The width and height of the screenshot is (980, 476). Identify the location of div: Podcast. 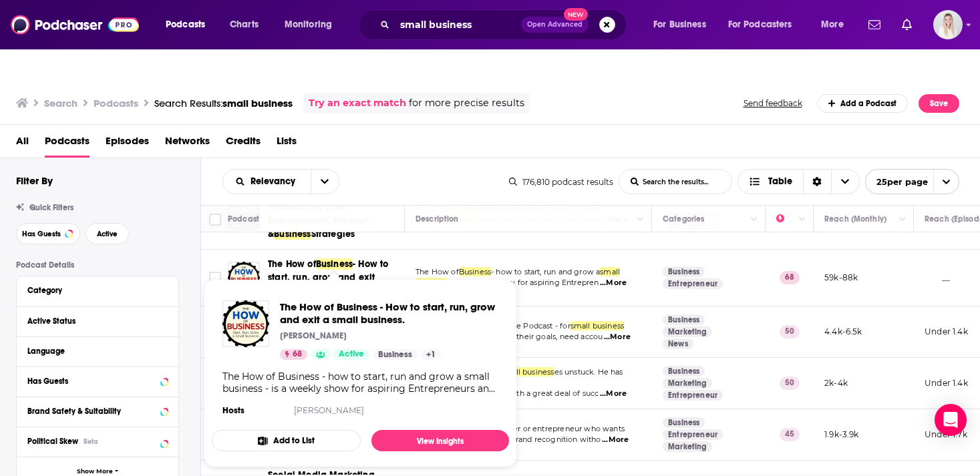
(243, 219).